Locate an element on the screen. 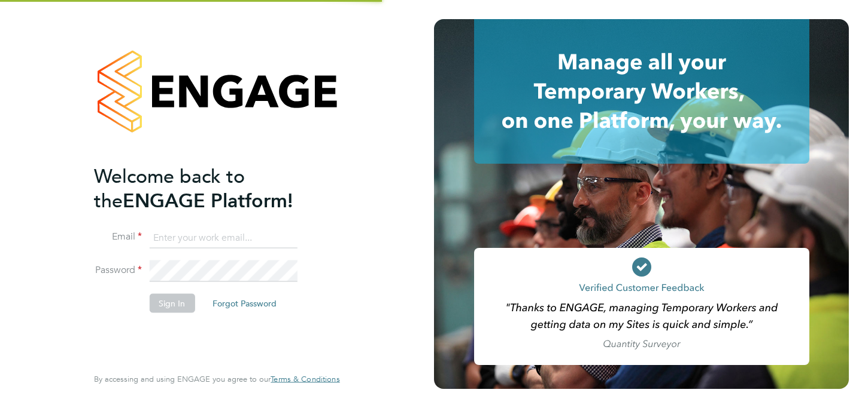 The image size is (868, 408). a: Terms & Conditions is located at coordinates (304, 379).